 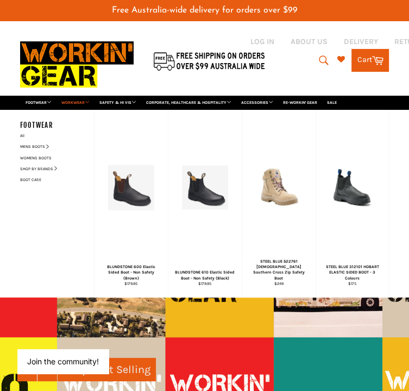 I want to click on a: Log in, so click(x=263, y=41).